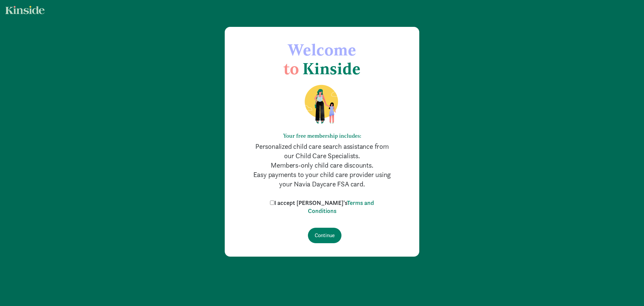 The height and width of the screenshot is (306, 644). I want to click on p: Personalized child care search assistance from our Child Care Specialists., so click(322, 151).